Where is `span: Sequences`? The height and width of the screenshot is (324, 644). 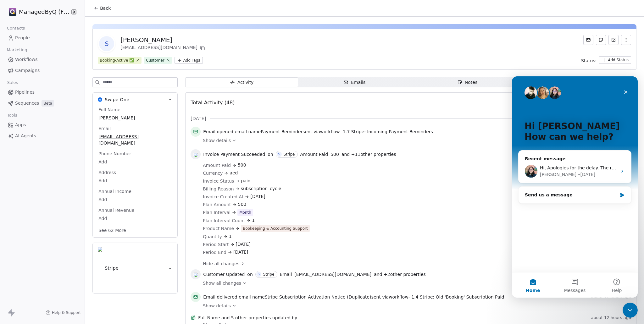 span: Sequences is located at coordinates (27, 103).